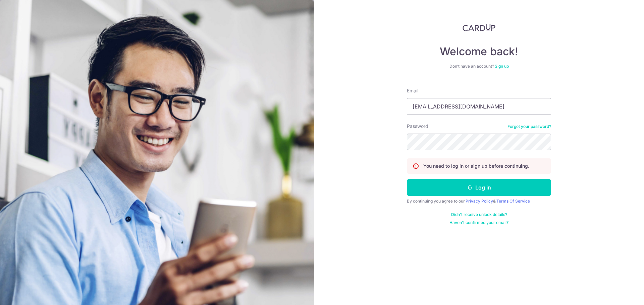 The width and height of the screenshot is (644, 305). I want to click on a: Haven't confirmed your email?, so click(479, 222).